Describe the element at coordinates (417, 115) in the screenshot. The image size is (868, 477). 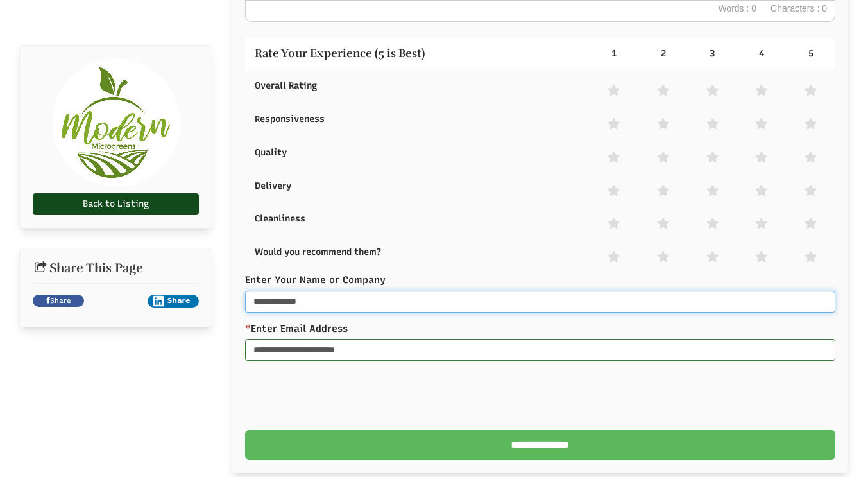
I see `li: Responsiveness` at that location.